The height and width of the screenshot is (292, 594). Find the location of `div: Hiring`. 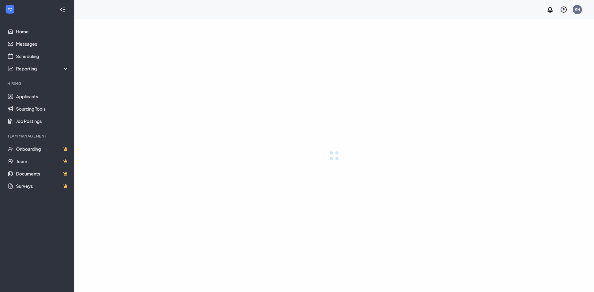

div: Hiring is located at coordinates (37, 84).